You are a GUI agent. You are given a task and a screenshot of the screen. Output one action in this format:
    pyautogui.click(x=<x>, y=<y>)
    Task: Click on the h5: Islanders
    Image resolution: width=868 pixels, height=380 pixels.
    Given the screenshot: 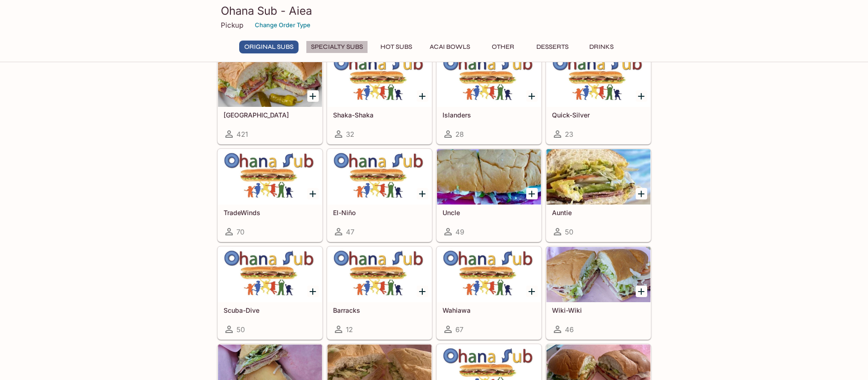 What is the action you would take?
    pyautogui.click(x=489, y=114)
    